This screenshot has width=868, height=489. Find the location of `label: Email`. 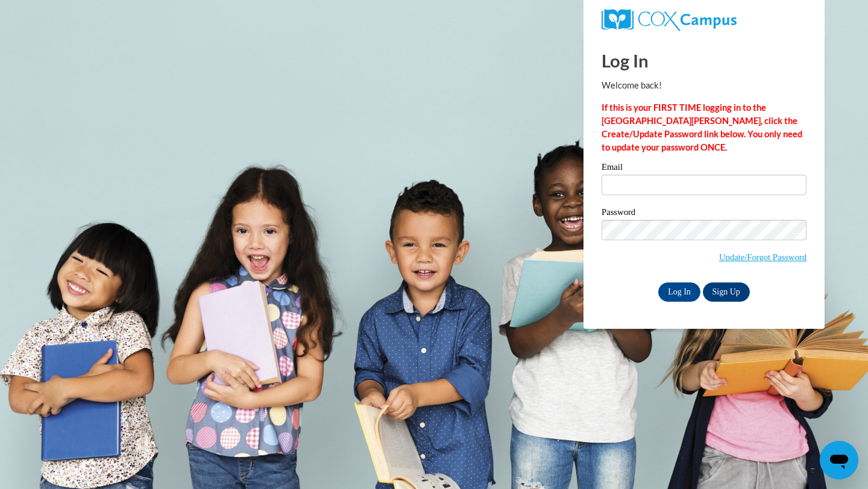

label: Email is located at coordinates (704, 169).